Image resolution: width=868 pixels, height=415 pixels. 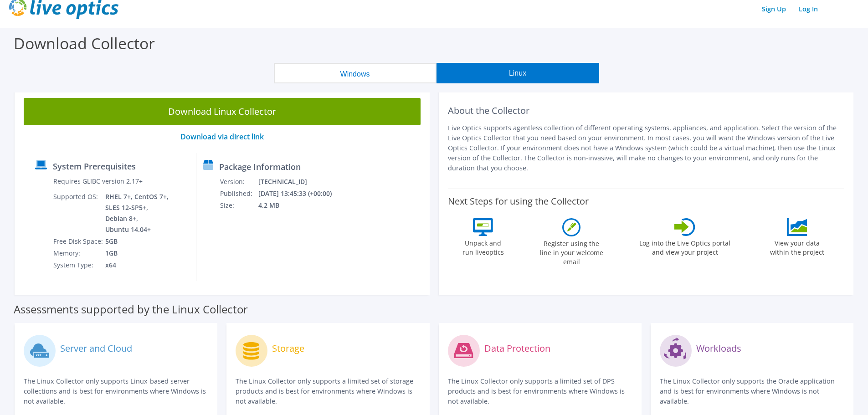 What do you see at coordinates (517, 348) in the screenshot?
I see `label: Data Protection` at bounding box center [517, 348].